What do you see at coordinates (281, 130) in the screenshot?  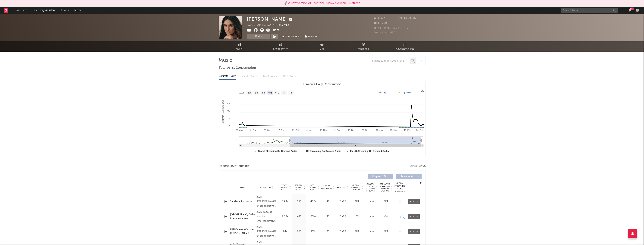 I see `text: 7. Oct` at bounding box center [281, 130].